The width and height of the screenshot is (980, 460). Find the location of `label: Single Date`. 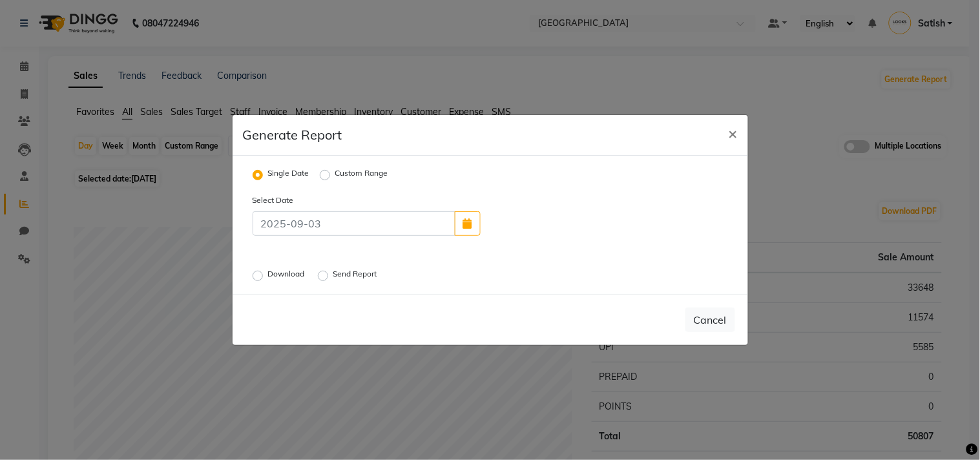

label: Single Date is located at coordinates (289, 175).